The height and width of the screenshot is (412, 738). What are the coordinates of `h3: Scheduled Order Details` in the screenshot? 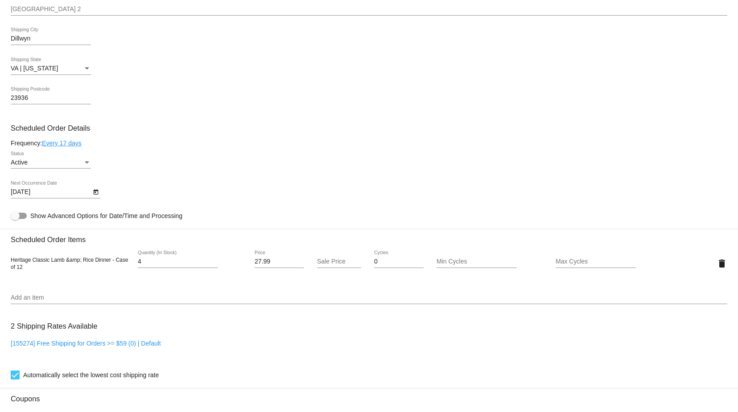 It's located at (369, 128).